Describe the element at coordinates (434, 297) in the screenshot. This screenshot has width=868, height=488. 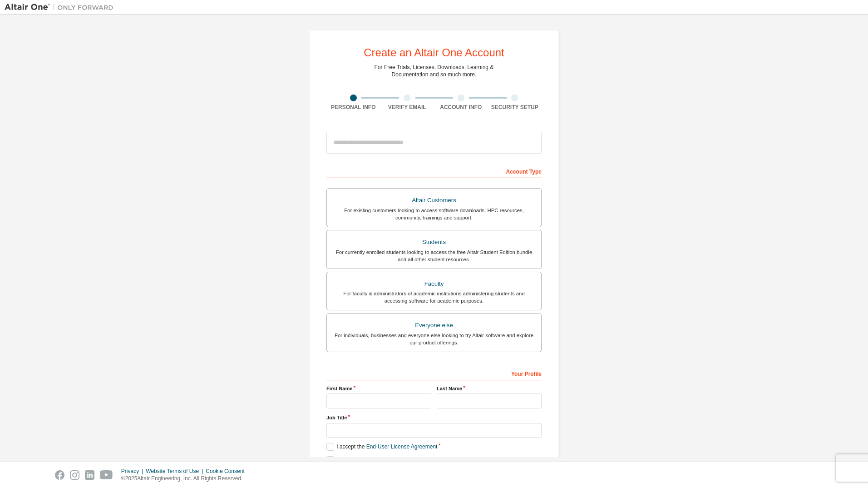
I see `div: For faculty & administrators of academic institutions administering students and accessing softwa...` at that location.